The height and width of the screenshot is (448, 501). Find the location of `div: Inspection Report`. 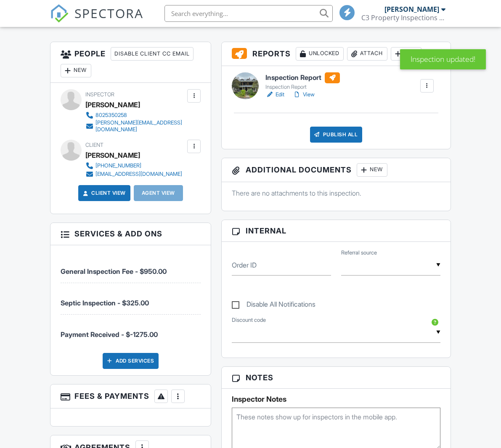

div: Inspection Report is located at coordinates (302, 87).